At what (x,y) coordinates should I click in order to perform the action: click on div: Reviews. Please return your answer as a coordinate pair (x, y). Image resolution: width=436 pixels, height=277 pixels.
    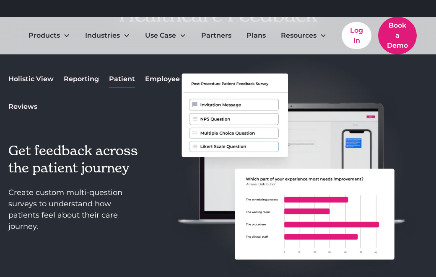
    Looking at the image, I should click on (23, 107).